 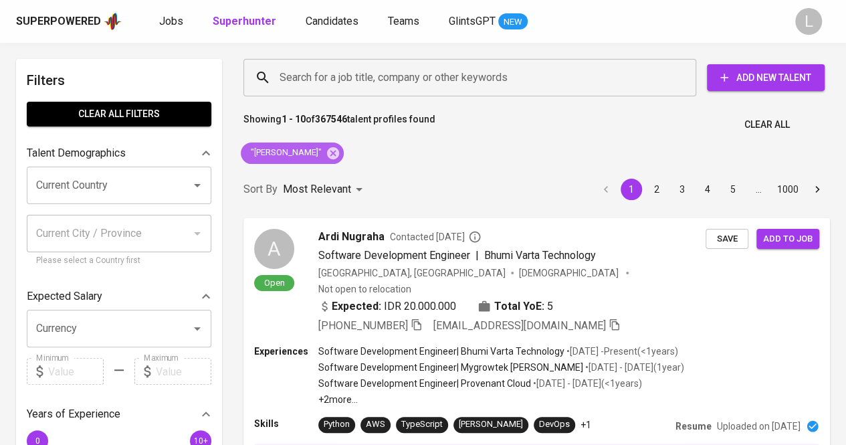 I want to click on span: Jobs, so click(x=171, y=21).